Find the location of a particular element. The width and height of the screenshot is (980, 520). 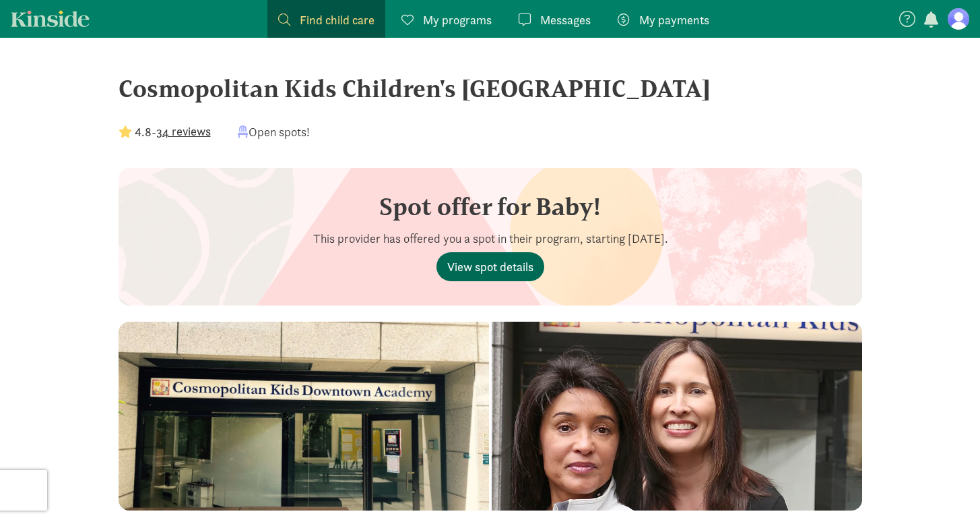

a: View spot details is located at coordinates (490, 266).